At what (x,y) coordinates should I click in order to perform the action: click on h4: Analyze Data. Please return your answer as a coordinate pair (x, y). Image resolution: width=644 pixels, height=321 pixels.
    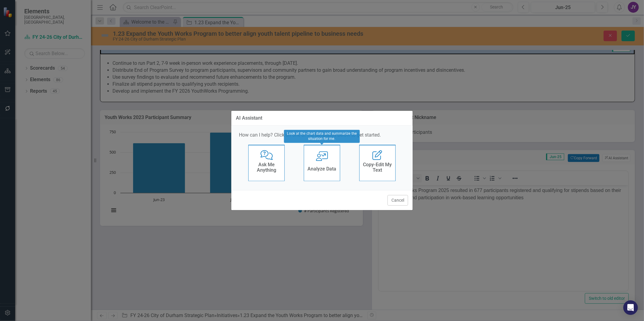
    Looking at the image, I should click on (322, 169).